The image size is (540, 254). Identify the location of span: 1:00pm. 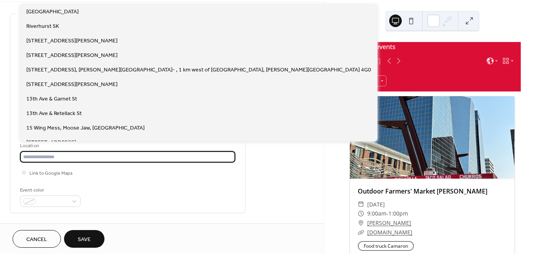
(398, 214).